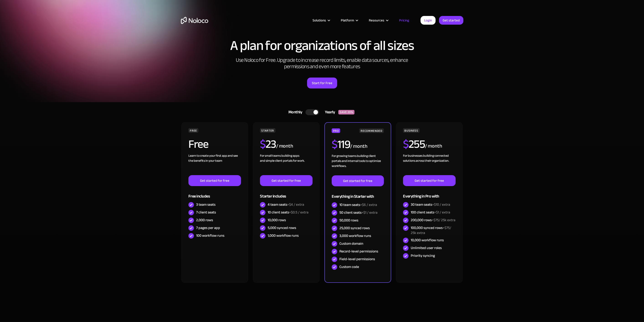 Image resolution: width=644 pixels, height=322 pixels. Describe the element at coordinates (404, 20) in the screenshot. I see `a: Pricing` at that location.